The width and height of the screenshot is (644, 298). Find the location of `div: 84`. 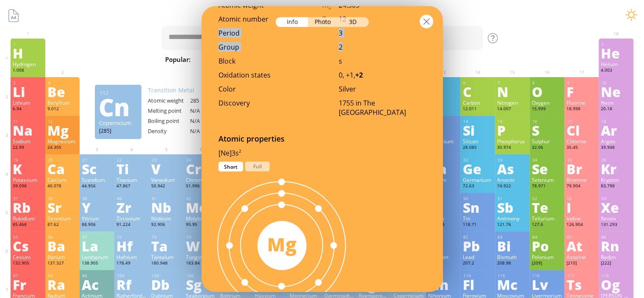

div: 84 is located at coordinates (547, 237).